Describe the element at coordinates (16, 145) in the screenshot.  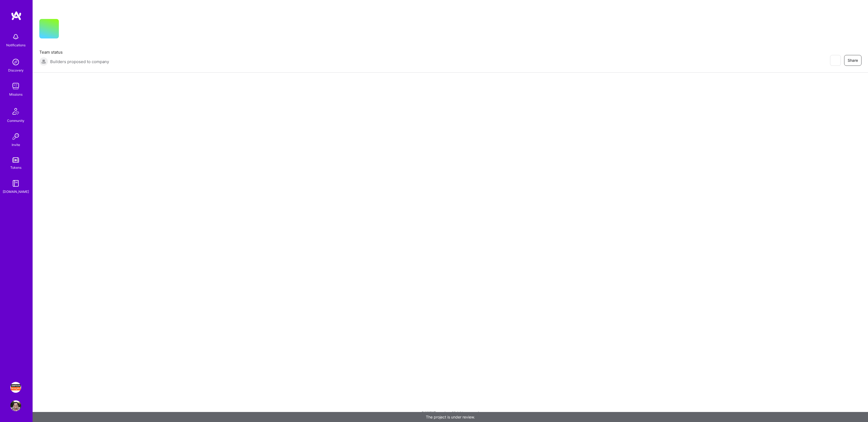
I see `div: Invite` at that location.